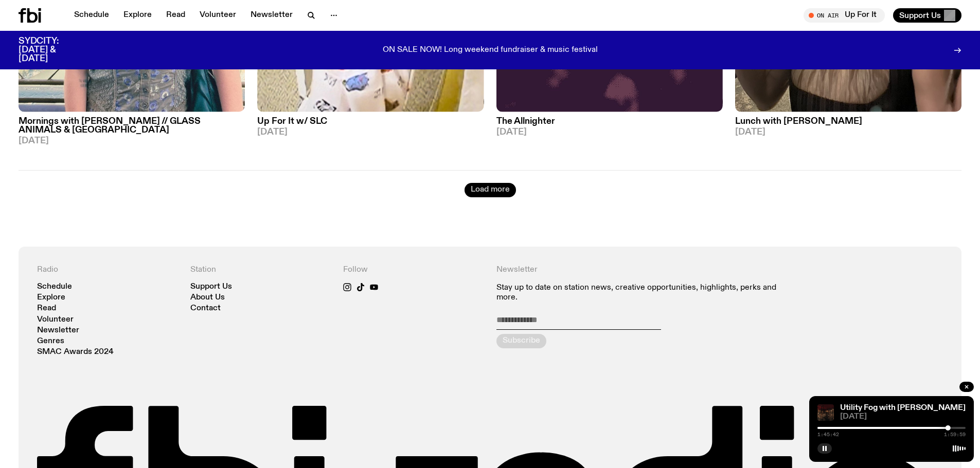 The height and width of the screenshot is (468, 980). I want to click on h4: Radio, so click(107, 270).